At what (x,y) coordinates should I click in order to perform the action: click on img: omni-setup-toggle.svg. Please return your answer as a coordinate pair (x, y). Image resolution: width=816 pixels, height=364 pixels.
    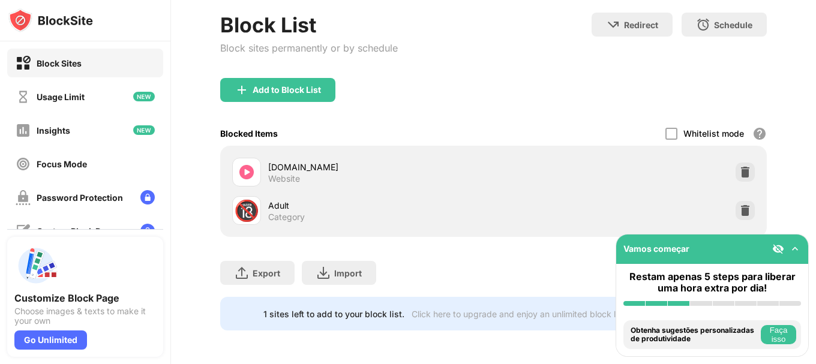
    Looking at the image, I should click on (795, 249).